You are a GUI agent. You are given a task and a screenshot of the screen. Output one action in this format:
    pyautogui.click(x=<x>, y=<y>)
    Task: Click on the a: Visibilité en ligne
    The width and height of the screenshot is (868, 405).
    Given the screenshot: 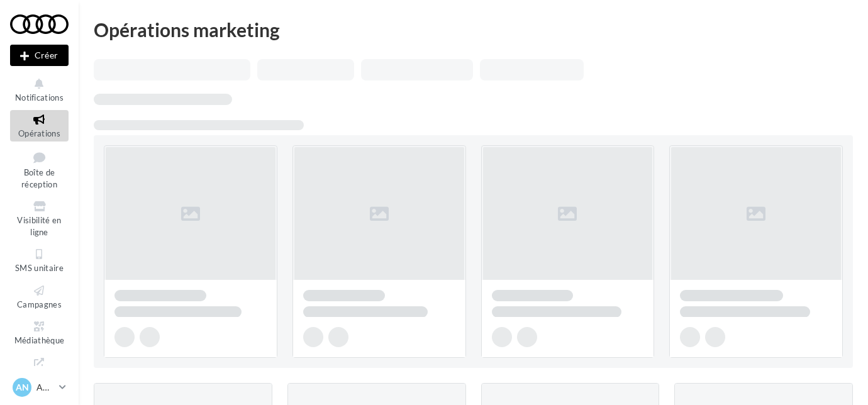 What is the action you would take?
    pyautogui.click(x=39, y=218)
    